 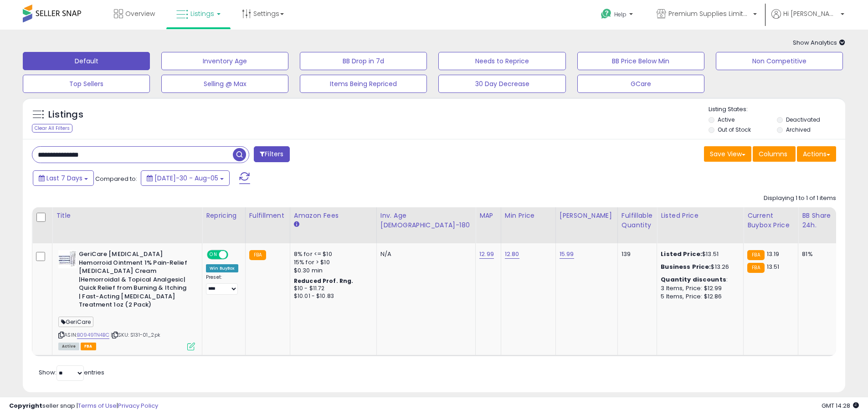 I want to click on span: 2025-08-13 14:28 GMT, so click(x=840, y=405).